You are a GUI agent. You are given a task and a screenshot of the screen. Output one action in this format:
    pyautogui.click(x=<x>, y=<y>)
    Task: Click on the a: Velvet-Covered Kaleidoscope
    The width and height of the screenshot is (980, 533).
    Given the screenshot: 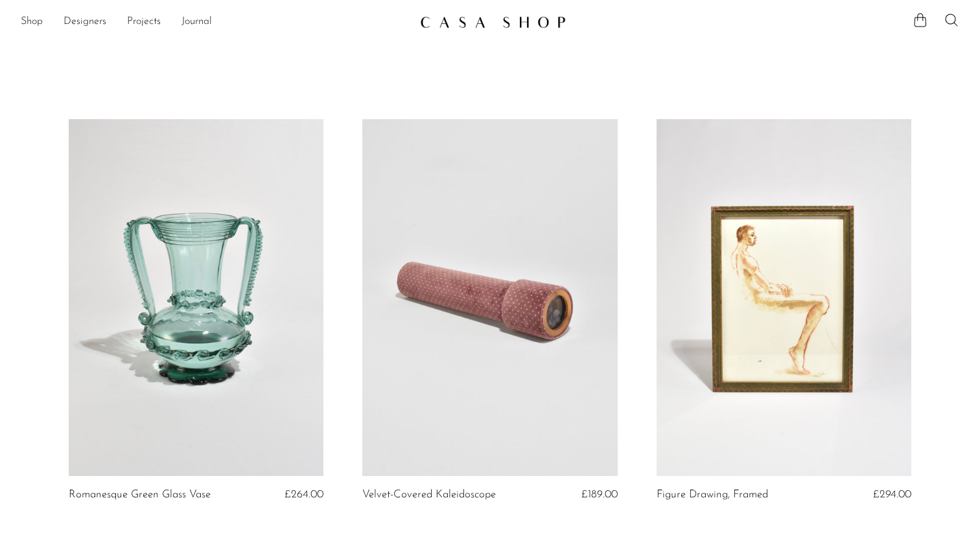 What is the action you would take?
    pyautogui.click(x=429, y=495)
    